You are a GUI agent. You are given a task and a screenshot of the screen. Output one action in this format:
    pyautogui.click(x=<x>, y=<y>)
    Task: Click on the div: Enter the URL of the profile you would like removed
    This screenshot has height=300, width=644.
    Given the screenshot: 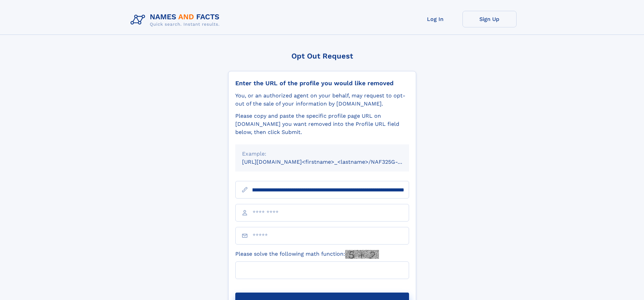 What is the action you would take?
    pyautogui.click(x=322, y=83)
    